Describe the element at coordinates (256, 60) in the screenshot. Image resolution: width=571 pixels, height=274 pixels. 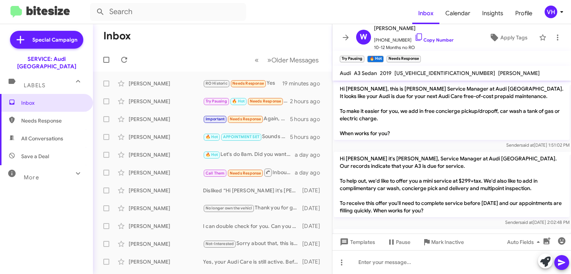
I see `button: Previous` at that location.